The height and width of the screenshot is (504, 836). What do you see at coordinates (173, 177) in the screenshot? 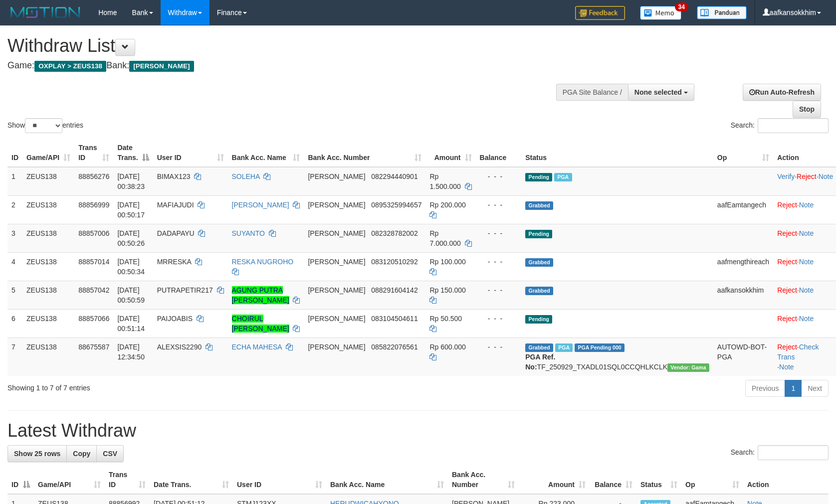
I see `span: BIMAX123` at bounding box center [173, 177].